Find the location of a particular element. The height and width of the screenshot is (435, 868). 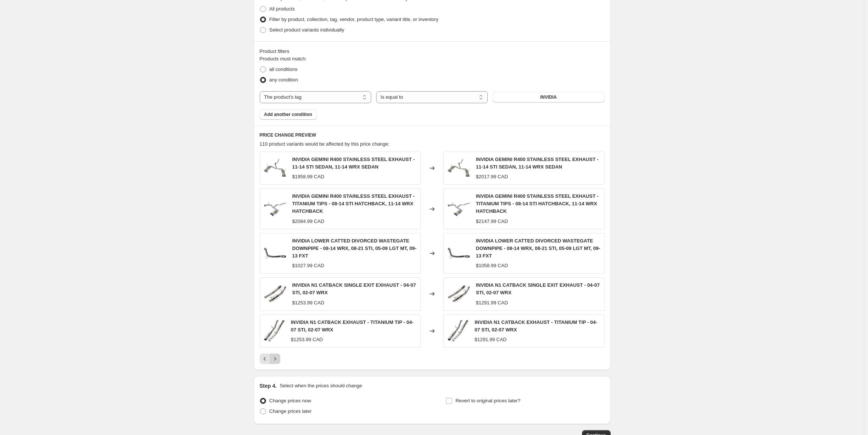

button: Next is located at coordinates (275, 359).